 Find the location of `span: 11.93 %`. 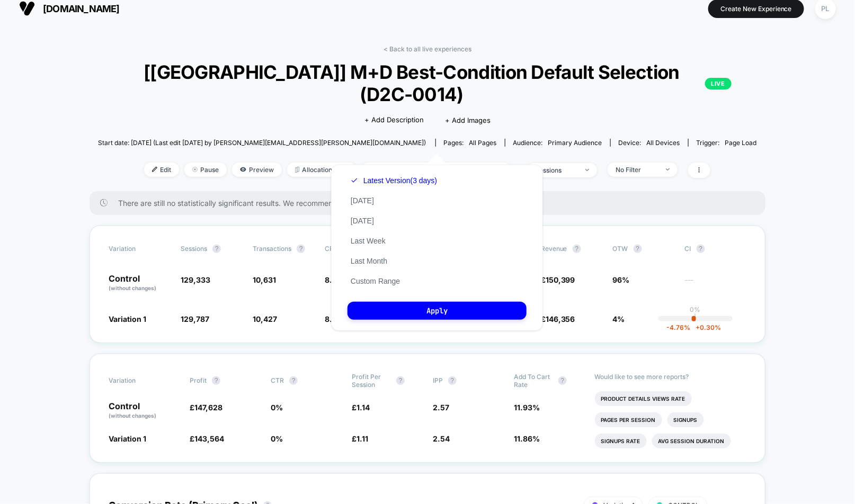

span: 11.93 % is located at coordinates (527, 407).